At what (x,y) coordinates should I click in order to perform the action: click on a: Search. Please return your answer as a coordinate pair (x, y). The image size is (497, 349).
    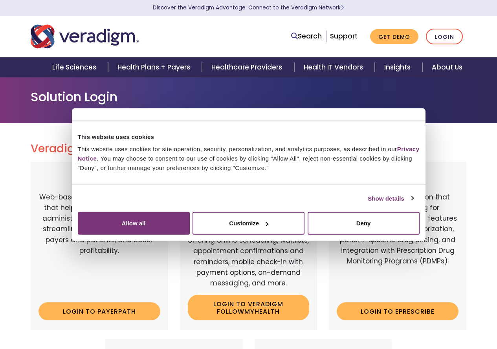
    Looking at the image, I should click on (306, 36).